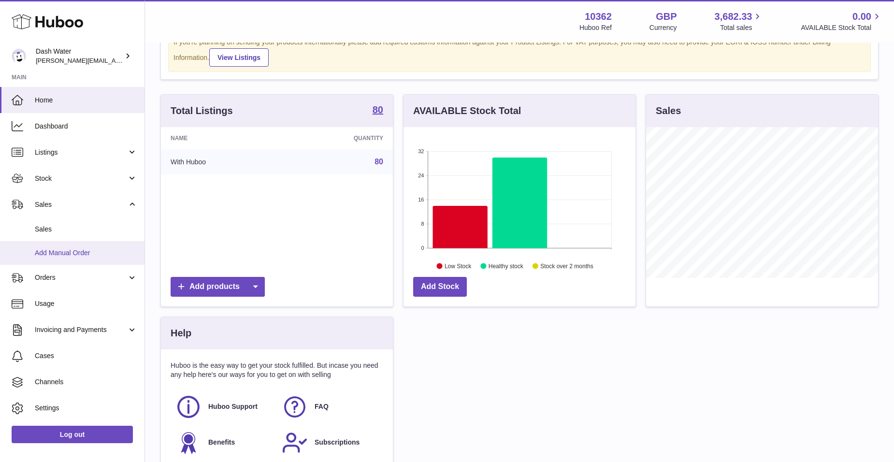 The height and width of the screenshot is (462, 894). Describe the element at coordinates (81, 277) in the screenshot. I see `span: Orders` at that location.